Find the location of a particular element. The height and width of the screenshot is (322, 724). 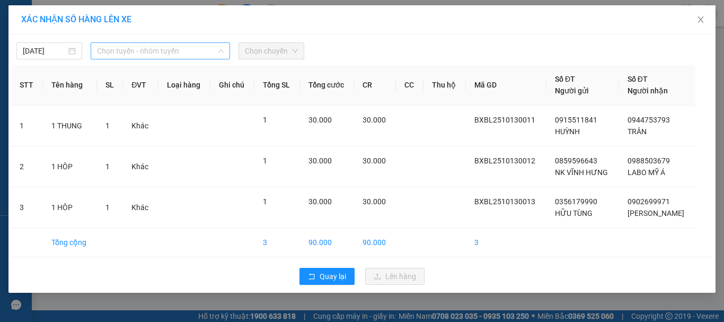

span: 0988503679 is located at coordinates (649, 161).